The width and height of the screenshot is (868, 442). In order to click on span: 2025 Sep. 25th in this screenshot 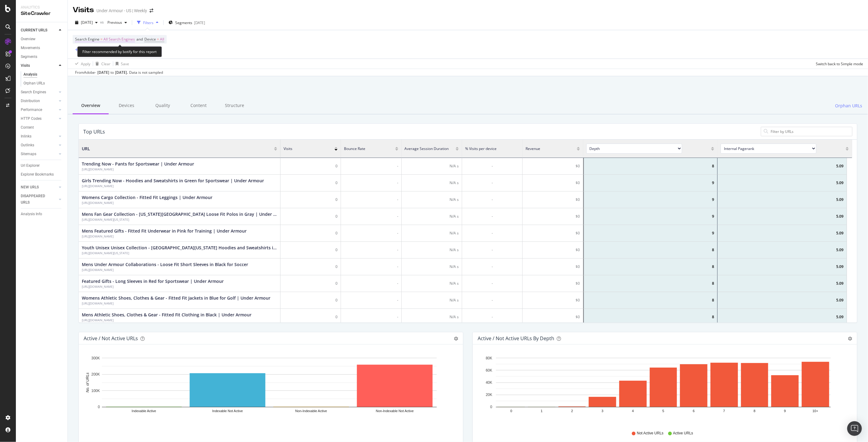, I will do `click(87, 22)`.